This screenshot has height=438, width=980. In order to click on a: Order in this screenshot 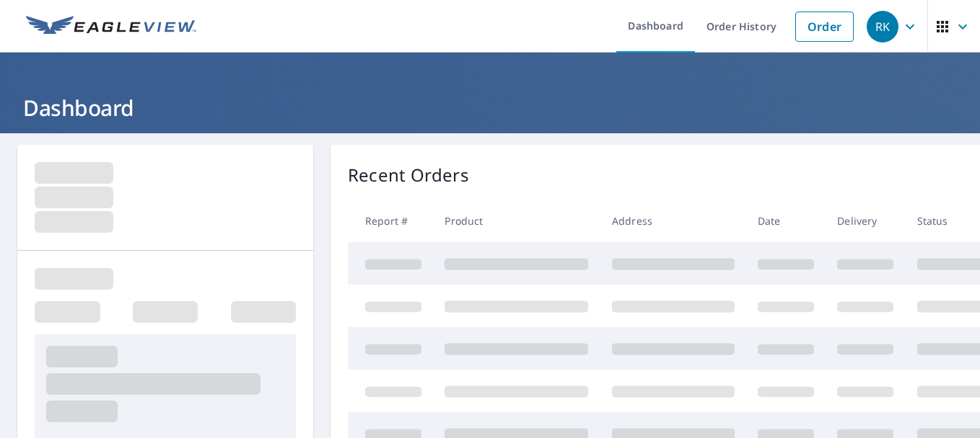, I will do `click(824, 27)`.